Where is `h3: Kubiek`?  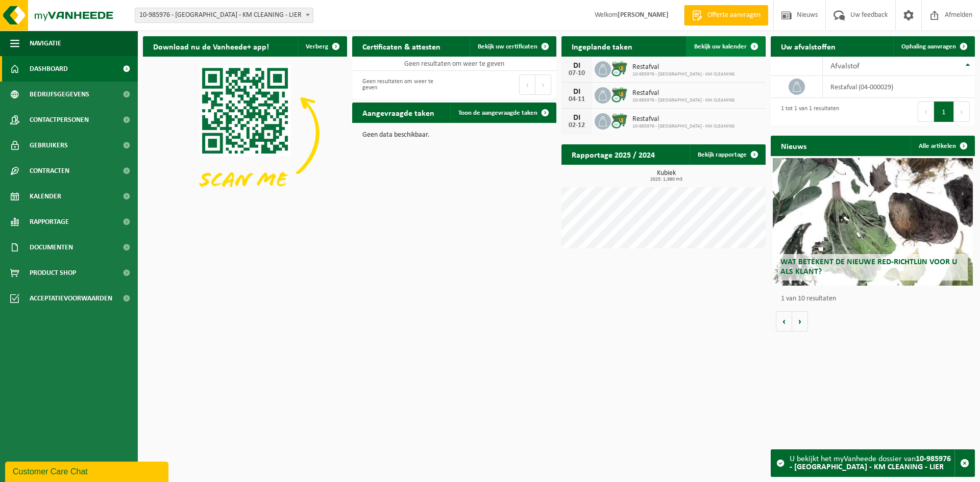
h3: Kubiek is located at coordinates (666, 176).